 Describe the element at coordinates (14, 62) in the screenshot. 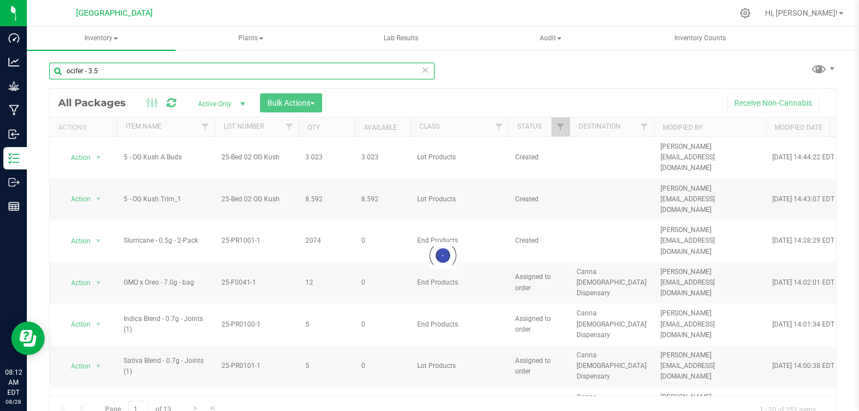

I see `inline-svg: Analytics` at that location.